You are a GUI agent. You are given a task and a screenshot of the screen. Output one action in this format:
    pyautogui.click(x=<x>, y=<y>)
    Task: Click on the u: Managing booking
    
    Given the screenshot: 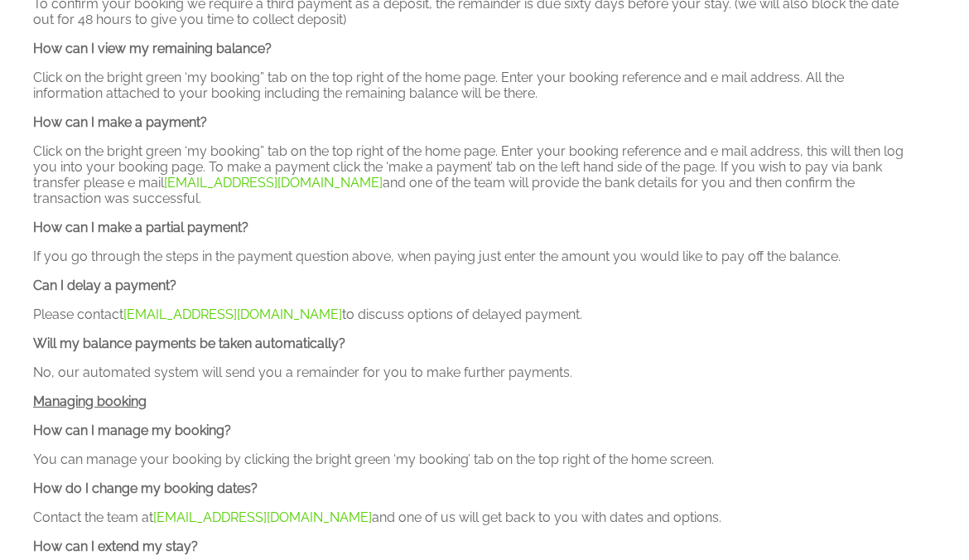 What is the action you would take?
    pyautogui.click(x=89, y=401)
    